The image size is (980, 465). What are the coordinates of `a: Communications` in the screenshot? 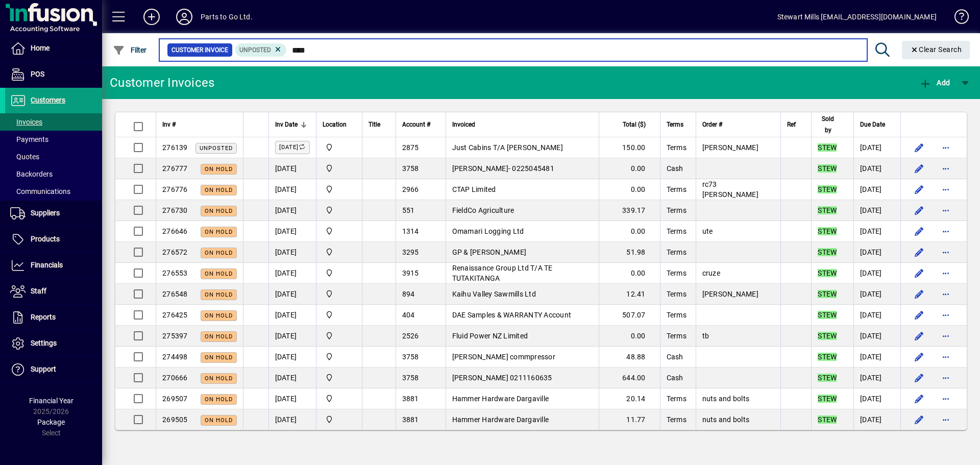 It's located at (53, 192).